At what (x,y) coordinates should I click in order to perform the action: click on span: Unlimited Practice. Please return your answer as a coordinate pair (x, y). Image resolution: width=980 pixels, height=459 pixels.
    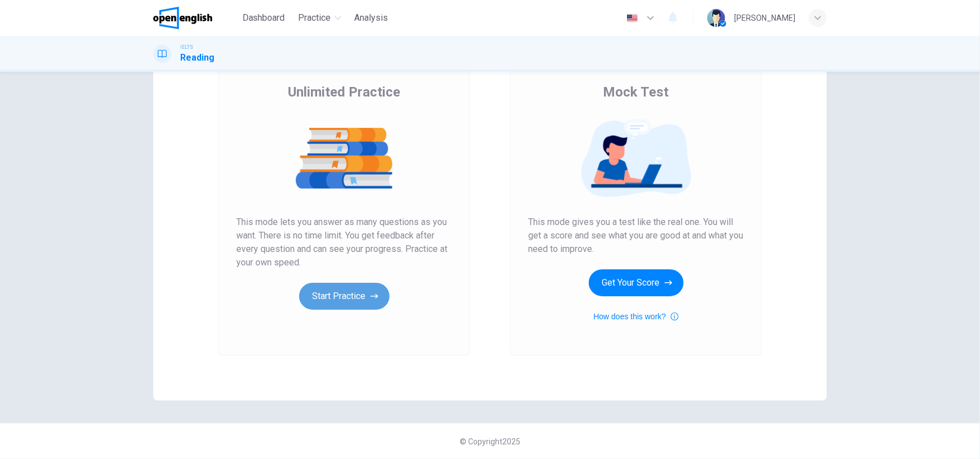
    Looking at the image, I should click on (344, 92).